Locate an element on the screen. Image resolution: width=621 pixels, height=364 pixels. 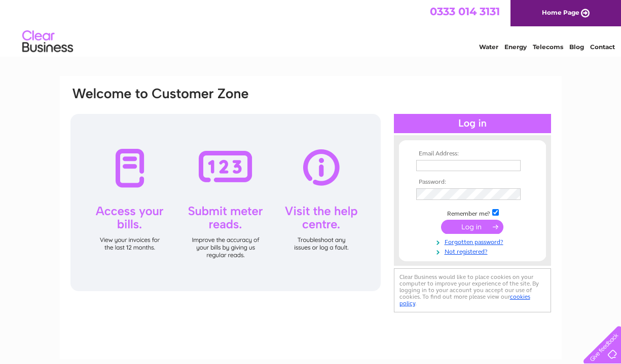
td: Remember me? is located at coordinates (472, 212).